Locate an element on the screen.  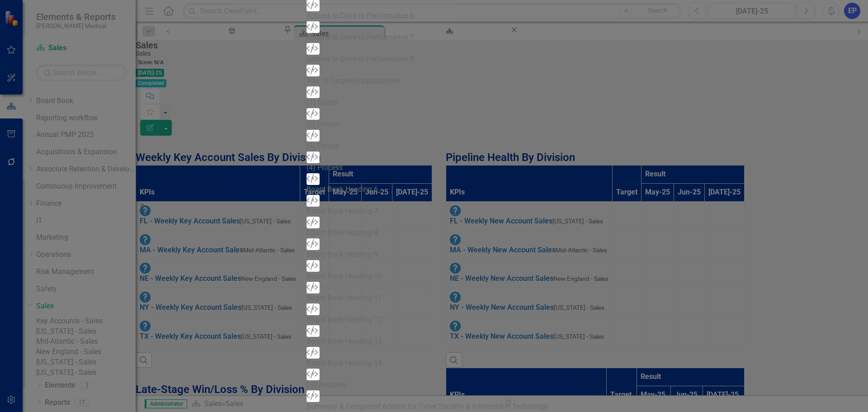
div: Board Book Heading 11 is located at coordinates (434, 298).